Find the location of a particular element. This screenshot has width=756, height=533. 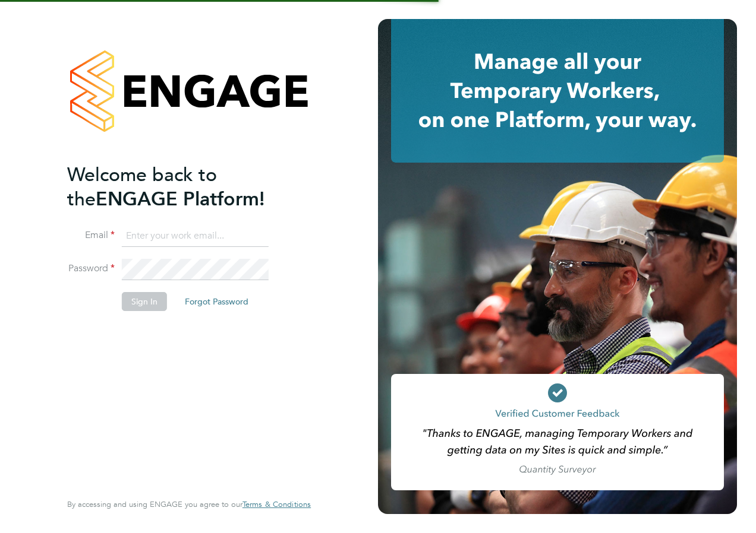

button: Sign In is located at coordinates (144, 302).